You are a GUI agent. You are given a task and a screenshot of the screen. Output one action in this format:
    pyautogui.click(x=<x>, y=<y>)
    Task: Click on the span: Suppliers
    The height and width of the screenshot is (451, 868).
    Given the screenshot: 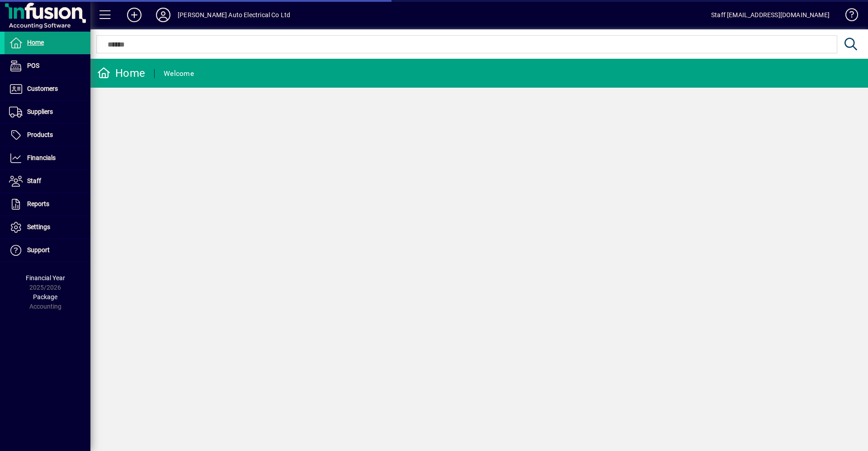 What is the action you would take?
    pyautogui.click(x=40, y=112)
    